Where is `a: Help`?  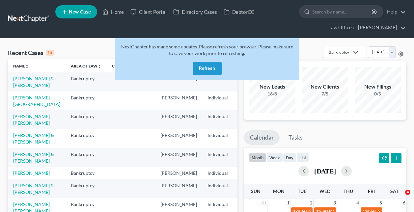 a: Help is located at coordinates (394, 12).